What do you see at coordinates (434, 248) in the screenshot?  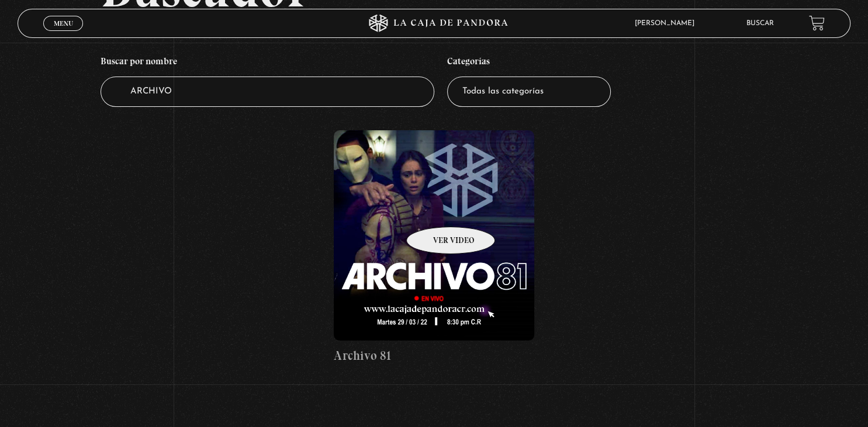 I see `a: Archivo 81` at bounding box center [434, 248].